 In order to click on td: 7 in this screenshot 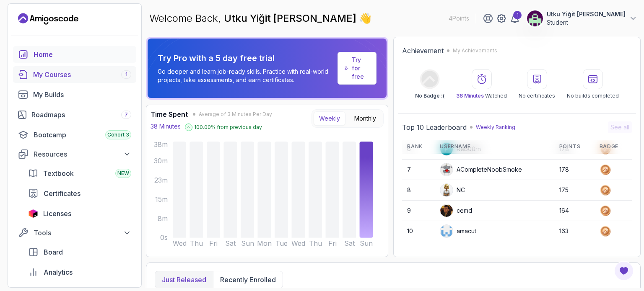, I will do `click(418, 170)`.